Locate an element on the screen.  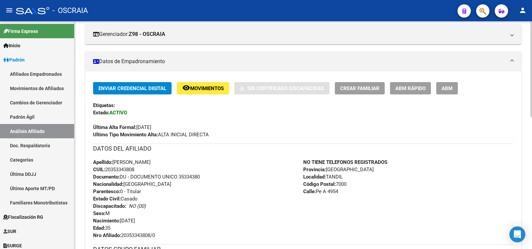
strong: Última Alta Formal: is located at coordinates (115, 127).